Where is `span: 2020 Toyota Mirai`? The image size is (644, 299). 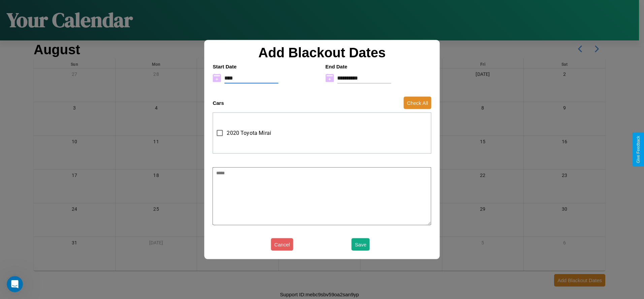
span: 2020 Toyota Mirai is located at coordinates (249, 133).